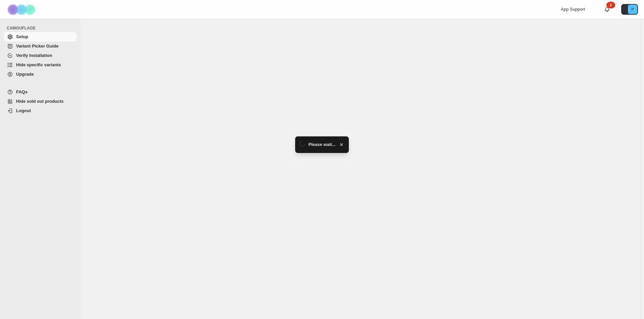  I want to click on span: Logout, so click(24, 111).